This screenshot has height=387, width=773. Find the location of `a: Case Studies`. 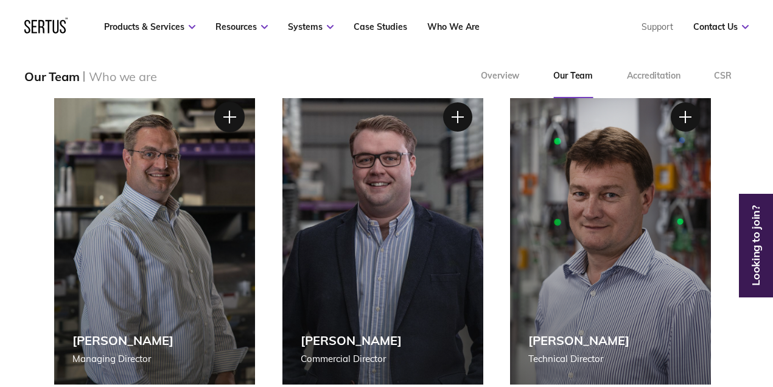

a: Case Studies is located at coordinates (381, 27).